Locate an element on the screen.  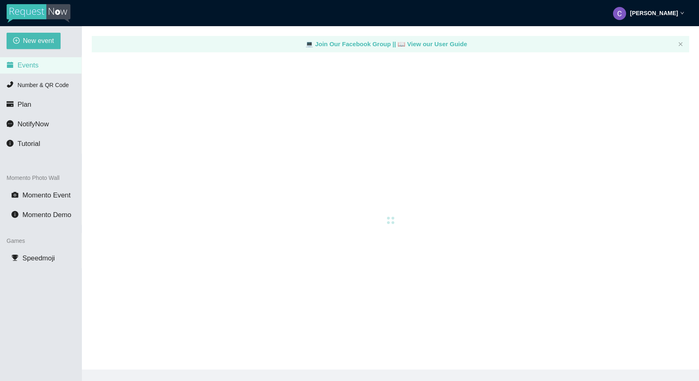
span: NotifyNow is located at coordinates (33, 124).